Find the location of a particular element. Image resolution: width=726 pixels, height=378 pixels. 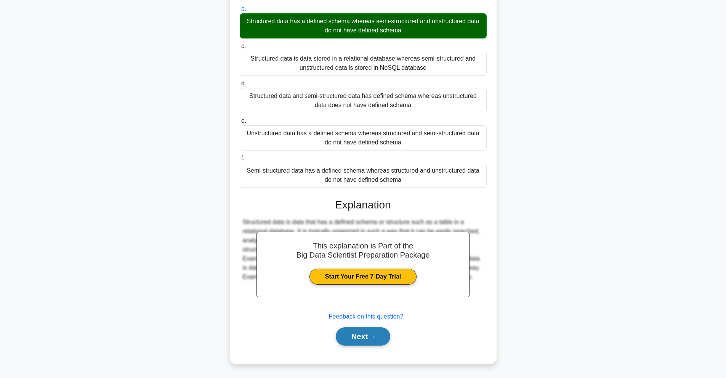

button: Next is located at coordinates (363, 337).